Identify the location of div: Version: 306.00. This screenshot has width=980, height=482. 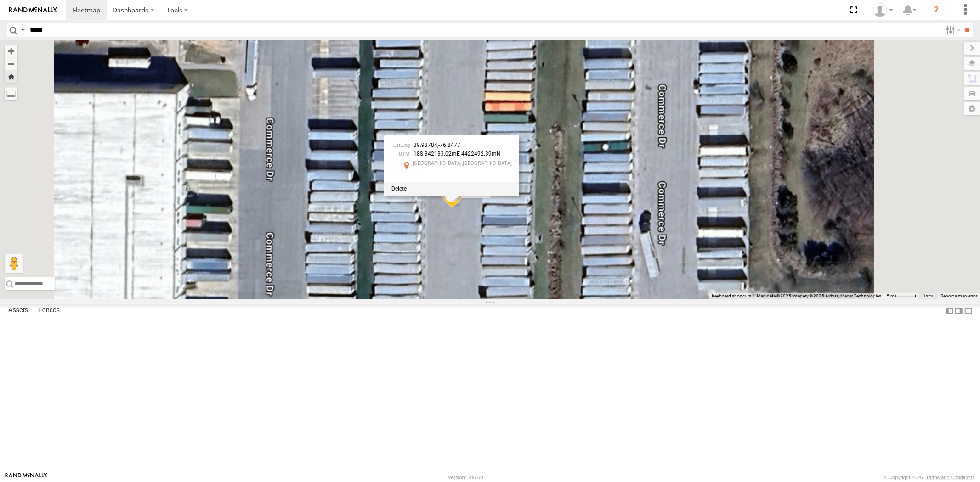
(466, 477).